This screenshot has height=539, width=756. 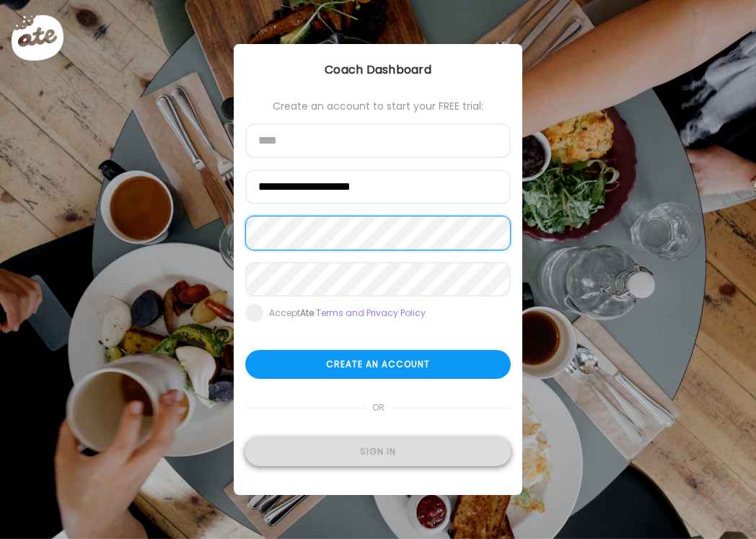 What do you see at coordinates (378, 70) in the screenshot?
I see `div: Coach Dashboard` at bounding box center [378, 70].